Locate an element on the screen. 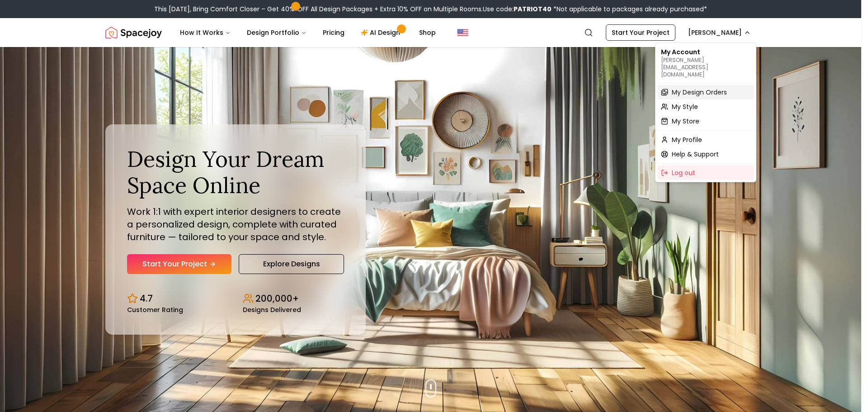 Image resolution: width=868 pixels, height=412 pixels. a: My Design Orders is located at coordinates (706, 92).